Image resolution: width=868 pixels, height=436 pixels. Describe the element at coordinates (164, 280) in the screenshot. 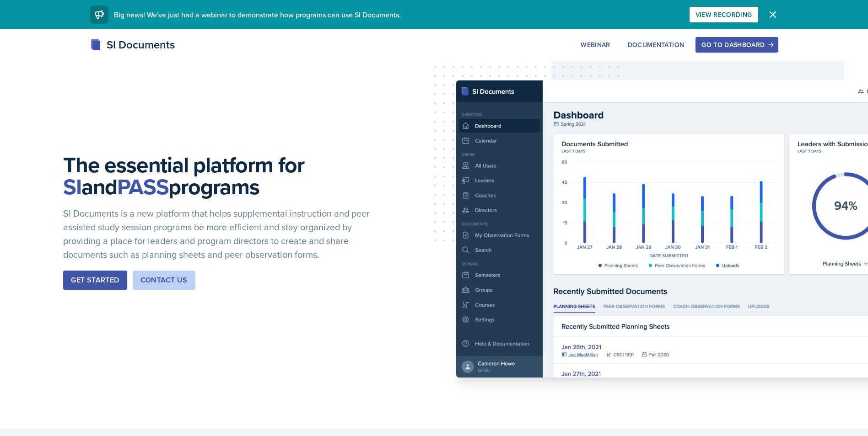

I see `button: Contact Us` at that location.